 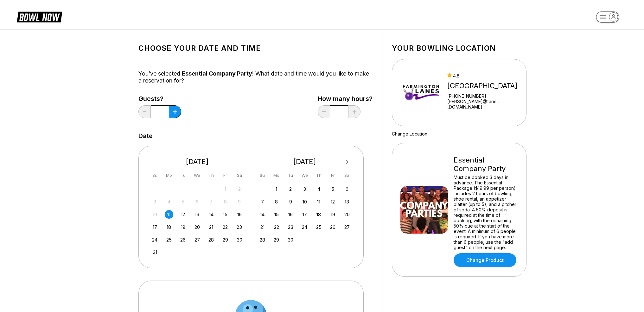 I want to click on div: Choose Friday, September 19th, 2025, so click(x=333, y=214).